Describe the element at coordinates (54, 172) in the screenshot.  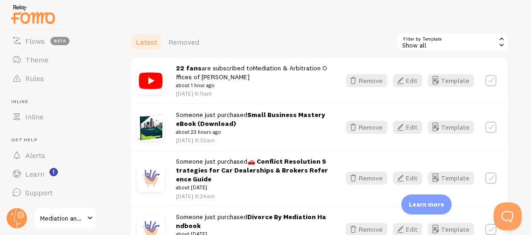
I see `svg: <p>Watch New Feature Tutorials!</p>` at that location.